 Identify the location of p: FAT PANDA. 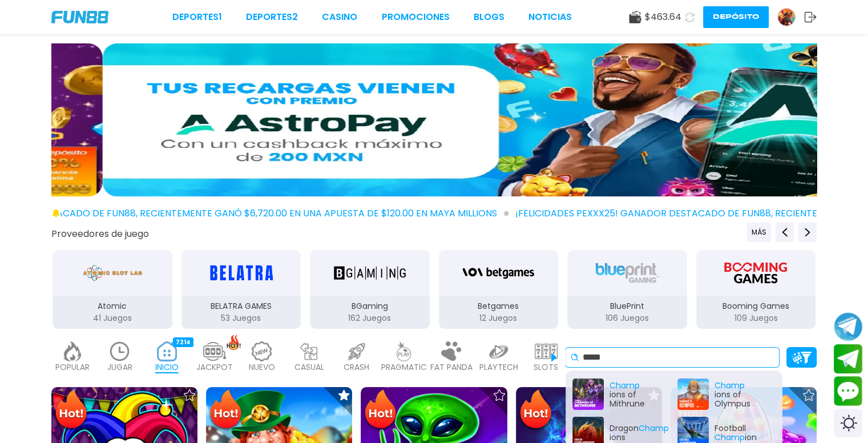
(452, 368).